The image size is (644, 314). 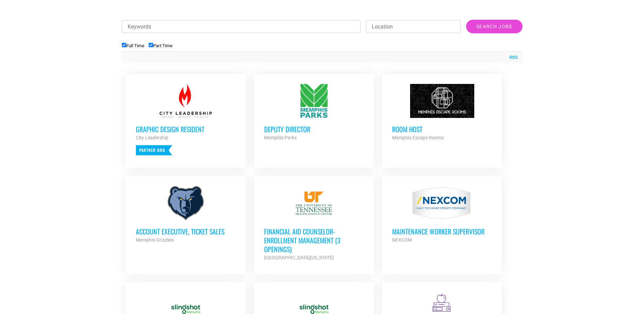 I want to click on h3: Financial Aid Counselor-Enrollment Management (3 Openings), so click(x=314, y=240).